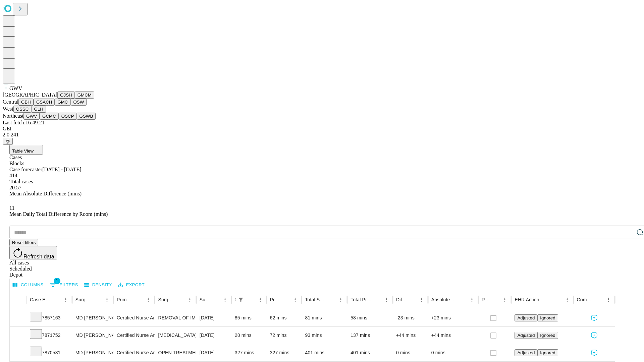 This screenshot has height=362, width=644. What do you see at coordinates (23, 151) in the screenshot?
I see `span: Table View` at bounding box center [23, 151].